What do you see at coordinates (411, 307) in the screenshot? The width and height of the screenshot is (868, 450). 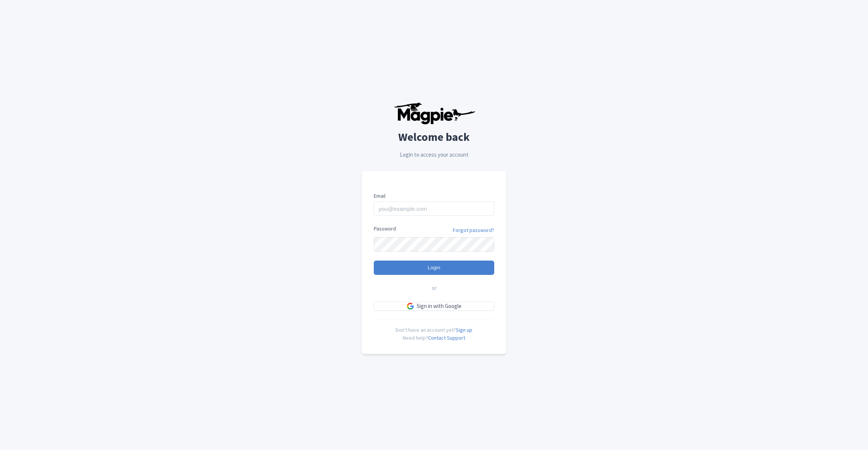 I see `img: google.svg` at bounding box center [411, 307].